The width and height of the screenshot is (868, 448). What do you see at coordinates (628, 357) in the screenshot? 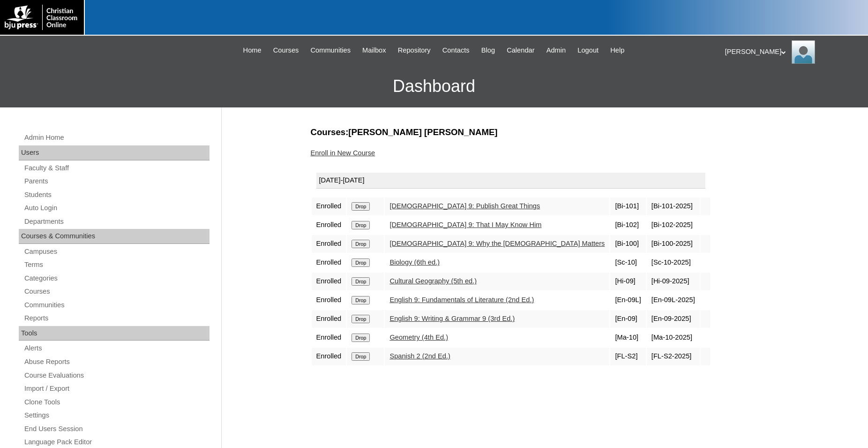
I see `td: [FL-S2]` at bounding box center [628, 357].